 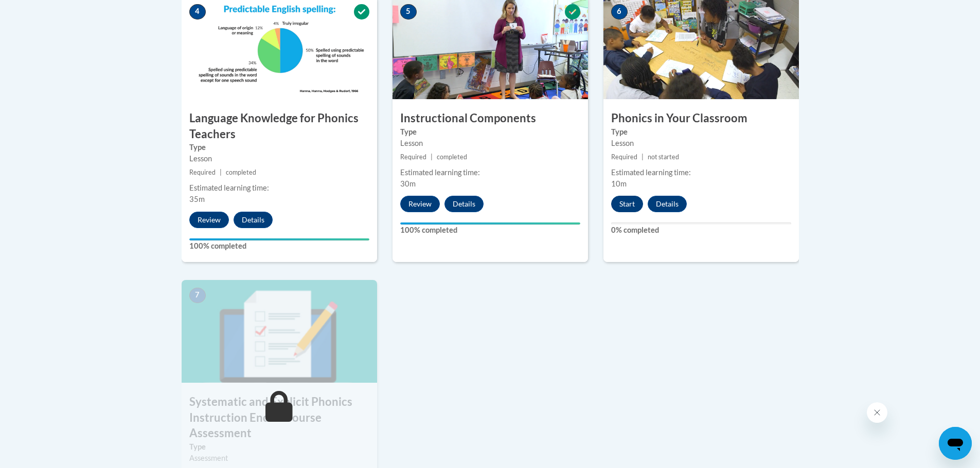 What do you see at coordinates (701, 231) in the screenshot?
I see `label: 0% completed` at bounding box center [701, 231].